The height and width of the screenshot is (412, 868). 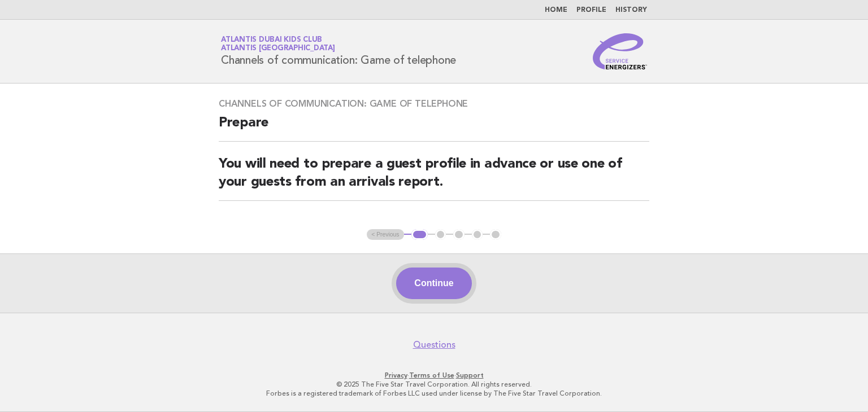 I want to click on a: Privacy, so click(x=396, y=375).